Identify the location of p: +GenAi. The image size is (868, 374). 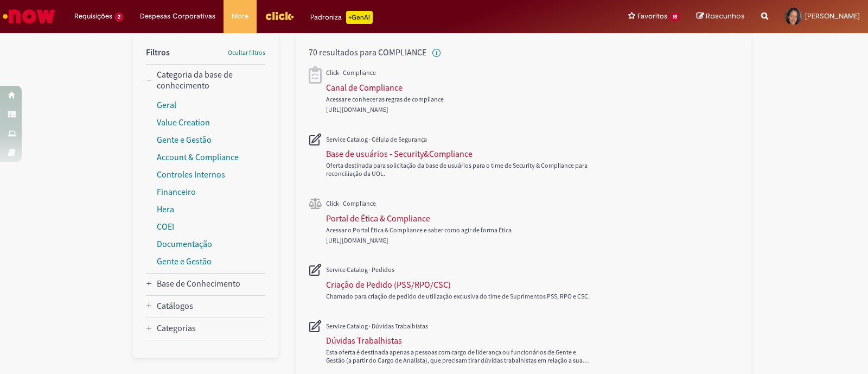
(359, 18).